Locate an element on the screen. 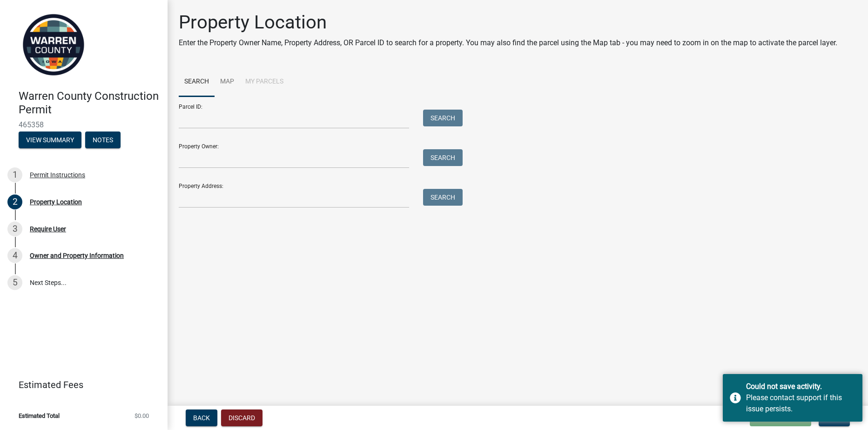 This screenshot has height=430, width=868. div: 4 is located at coordinates (15, 255).